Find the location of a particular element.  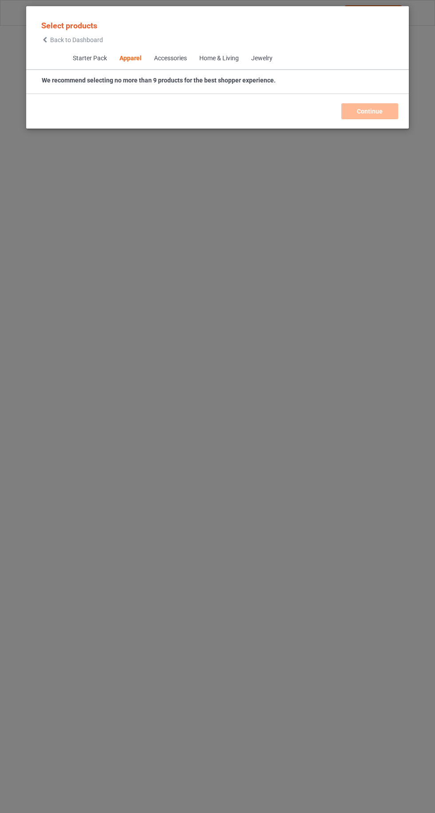

span: Starter Pack is located at coordinates (89, 59).